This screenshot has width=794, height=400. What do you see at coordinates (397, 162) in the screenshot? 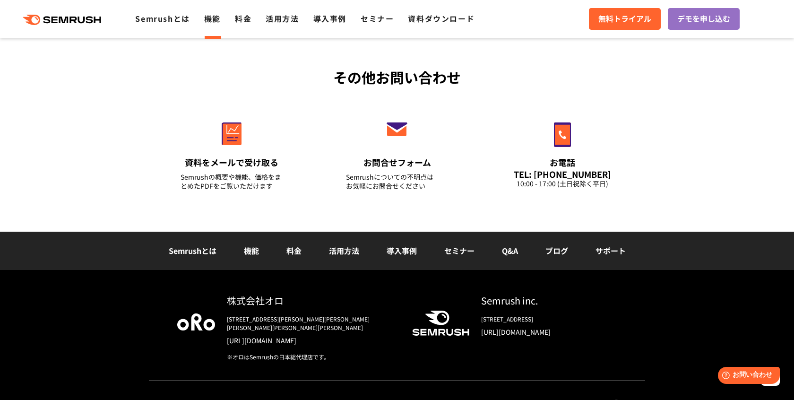
I see `div: お問合せフォーム` at bounding box center [397, 162].